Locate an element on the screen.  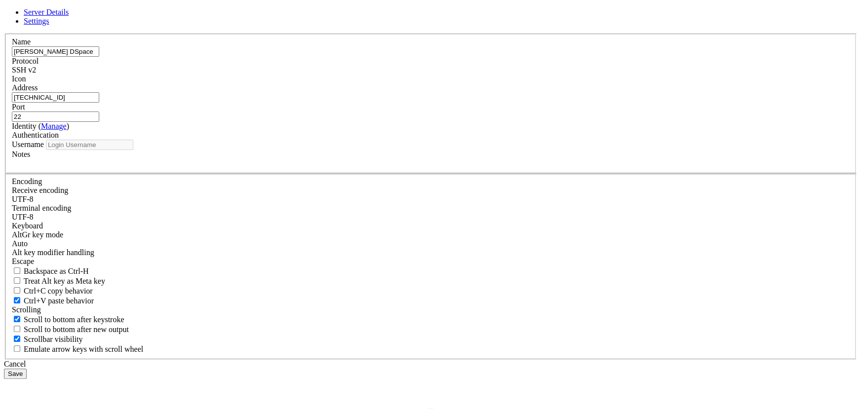
label: Identity is located at coordinates (40, 126).